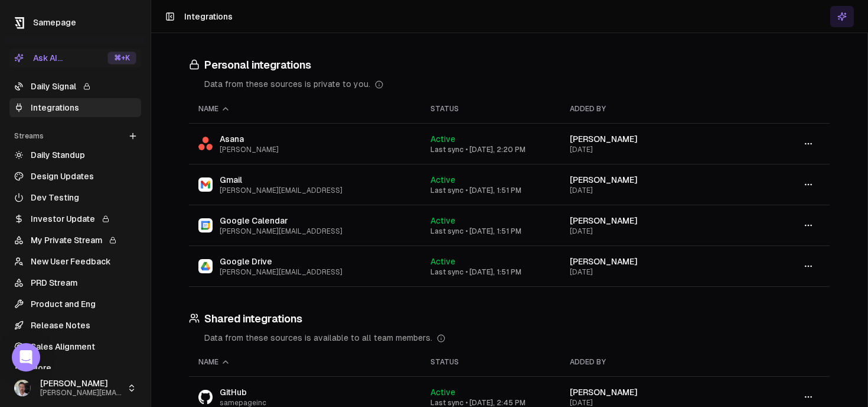 This screenshot has height=407, width=868. Describe the element at coordinates (75, 176) in the screenshot. I see `a: Design Updates` at that location.